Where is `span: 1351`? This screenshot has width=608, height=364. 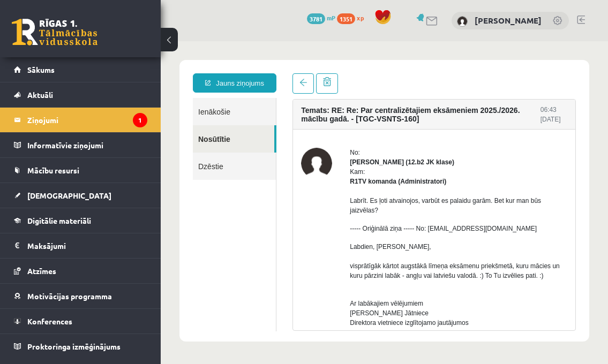
span: 1351 is located at coordinates (346, 19).